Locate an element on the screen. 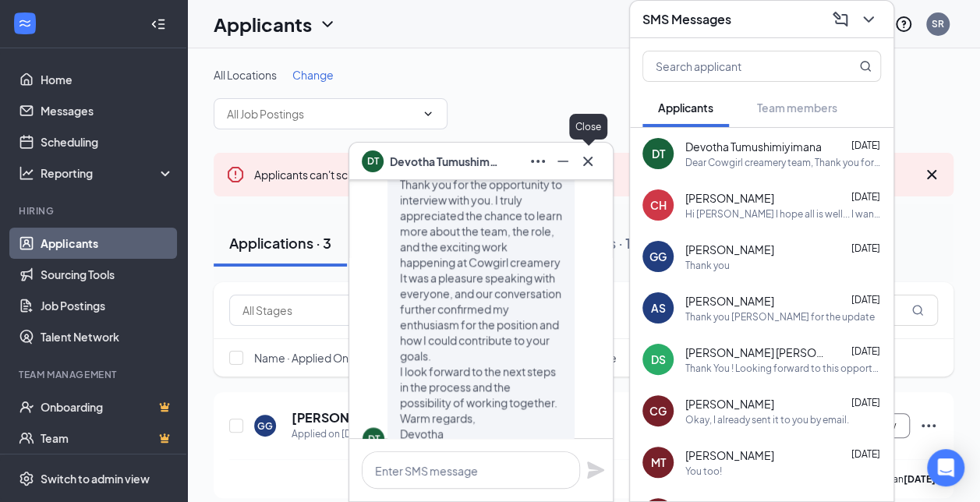 The width and height of the screenshot is (980, 502). svg: Collapse is located at coordinates (158, 24).